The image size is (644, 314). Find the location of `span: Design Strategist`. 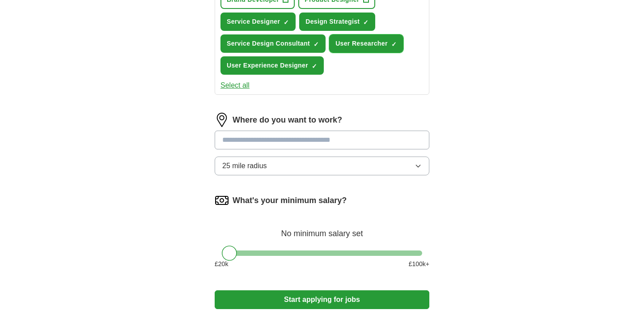

span: Design Strategist is located at coordinates (332, 22).